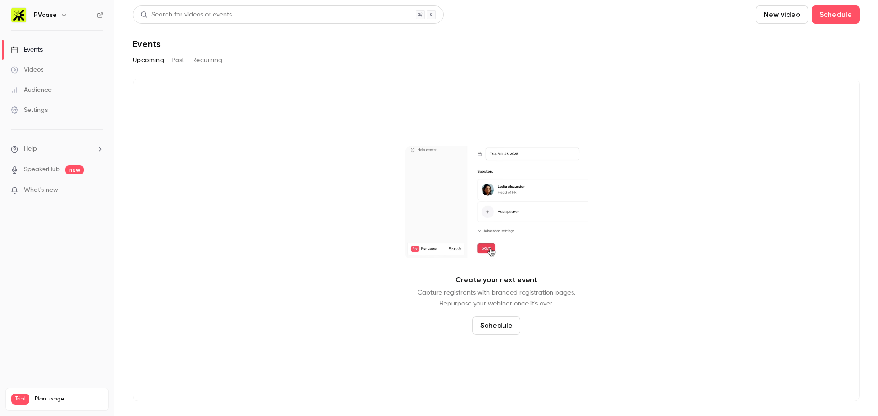 This screenshot has height=416, width=878. What do you see at coordinates (75, 170) in the screenshot?
I see `span: new` at bounding box center [75, 170].